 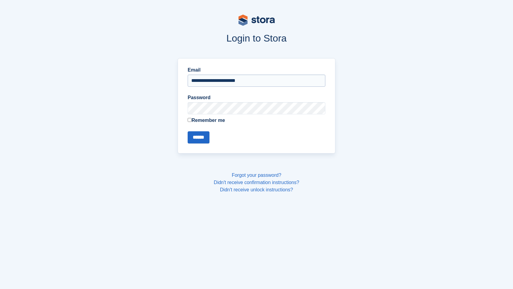 What do you see at coordinates (257, 120) in the screenshot?
I see `label: Remember me` at bounding box center [257, 120].